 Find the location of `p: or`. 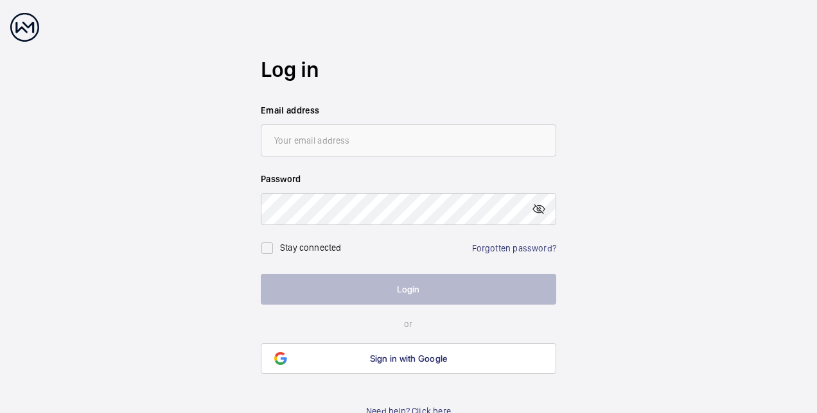

p: or is located at coordinates (408, 324).